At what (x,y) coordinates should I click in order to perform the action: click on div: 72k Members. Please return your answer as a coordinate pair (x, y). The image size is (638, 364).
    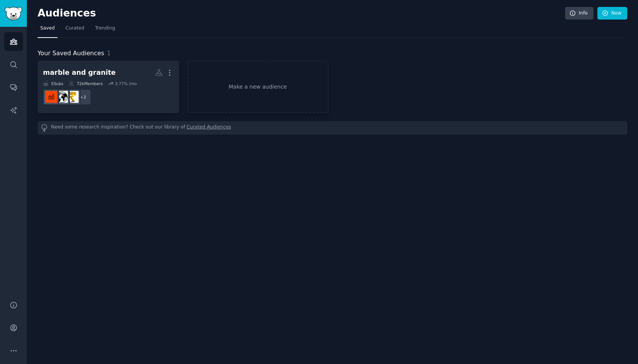
    Looking at the image, I should click on (86, 83).